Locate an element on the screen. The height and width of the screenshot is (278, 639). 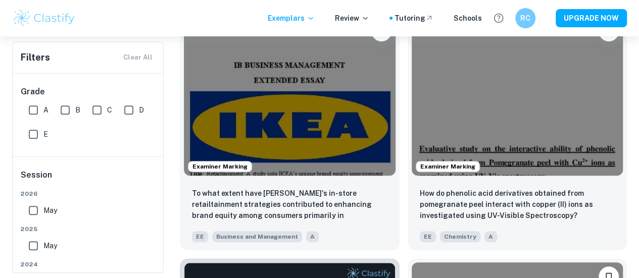
p: To what extent have IKEA's in-store retailtainment strategies contributed to enhancing brand equi... is located at coordinates (289, 205).